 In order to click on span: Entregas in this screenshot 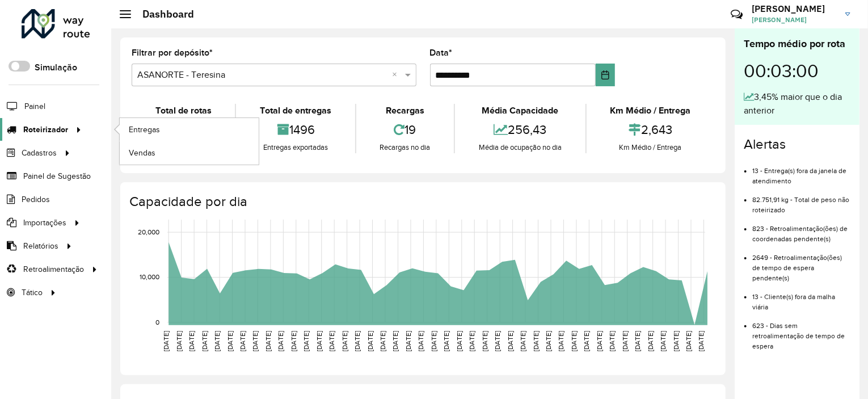, I will do `click(144, 130)`.